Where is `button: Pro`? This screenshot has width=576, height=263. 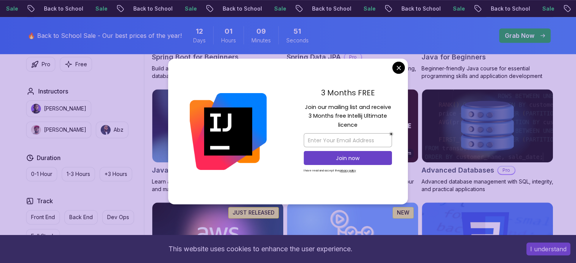
button: Pro is located at coordinates (41, 64).